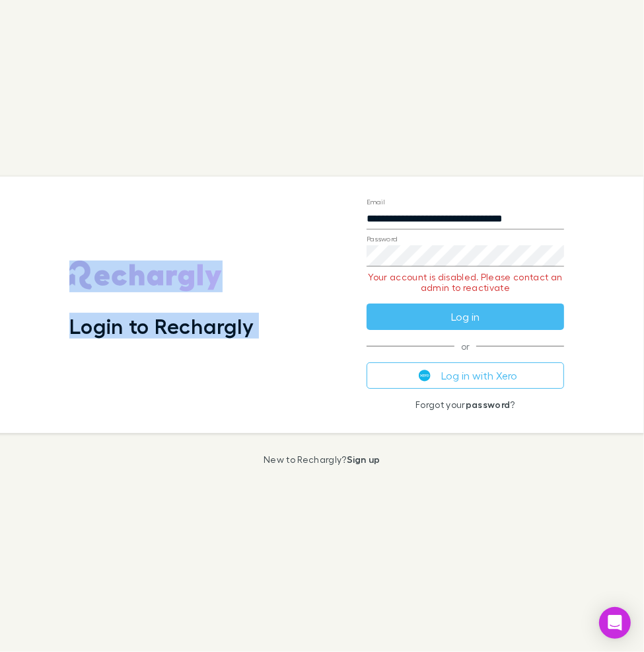  I want to click on a: password, so click(488, 404).